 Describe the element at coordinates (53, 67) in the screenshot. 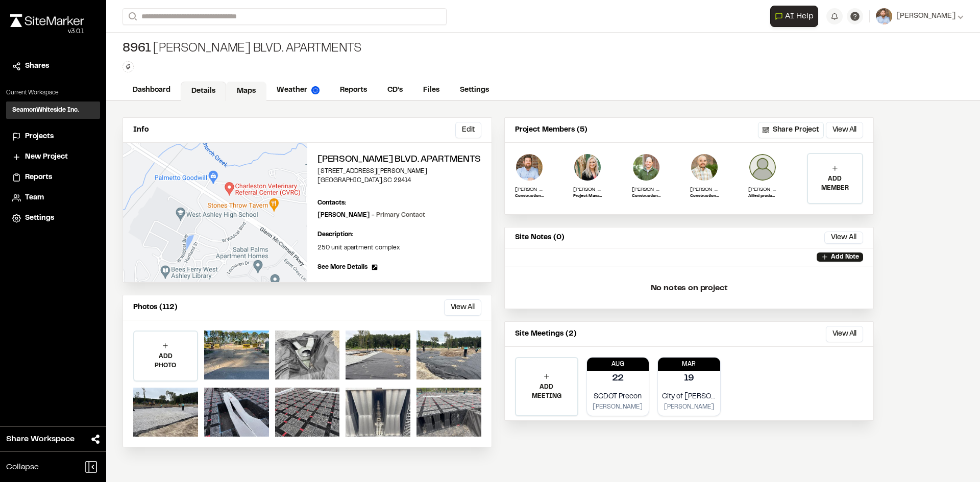

I see `a: Shares` at that location.